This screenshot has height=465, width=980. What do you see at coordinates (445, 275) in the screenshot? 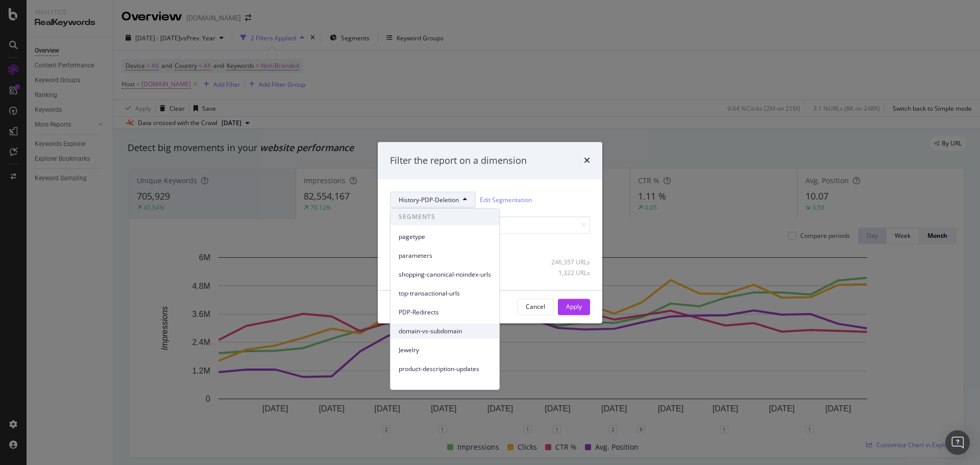
I see `span: shopping-canonical-noindex-urls` at bounding box center [445, 275].